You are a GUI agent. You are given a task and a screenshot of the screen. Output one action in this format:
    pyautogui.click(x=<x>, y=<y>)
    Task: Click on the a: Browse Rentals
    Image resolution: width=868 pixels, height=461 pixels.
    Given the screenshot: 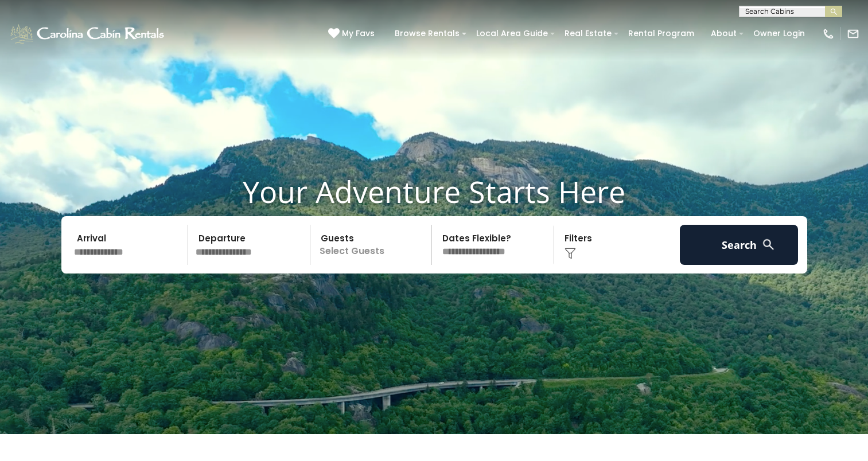 What is the action you would take?
    pyautogui.click(x=427, y=33)
    